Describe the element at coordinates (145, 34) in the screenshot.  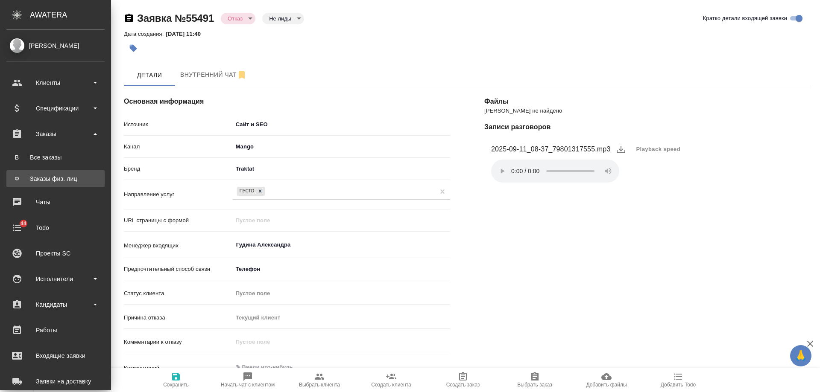
I see `p: Дата создания:` at that location.